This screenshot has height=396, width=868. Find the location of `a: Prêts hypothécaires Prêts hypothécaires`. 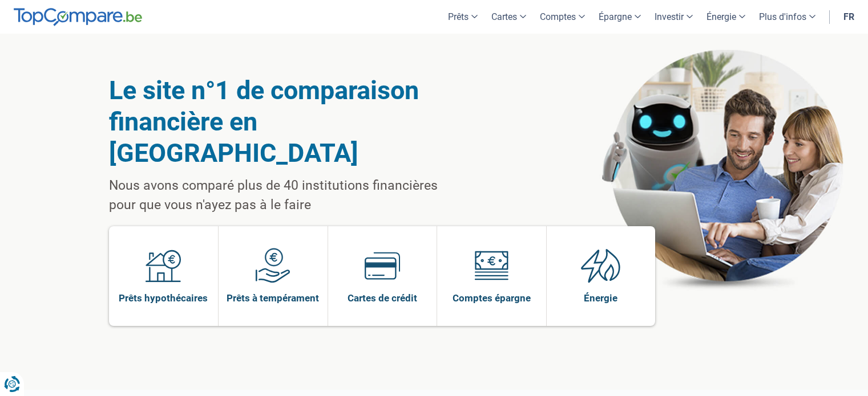

a: Prêts hypothécaires Prêts hypothécaires is located at coordinates (164, 276).